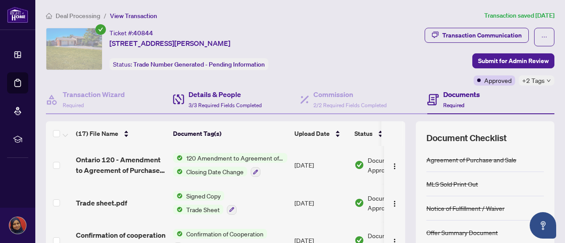  What do you see at coordinates (49, 16) in the screenshot?
I see `span: home` at bounding box center [49, 16].